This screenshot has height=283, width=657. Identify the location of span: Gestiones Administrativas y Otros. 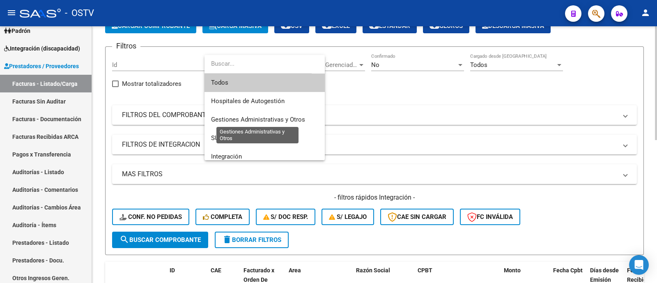
(258, 119).